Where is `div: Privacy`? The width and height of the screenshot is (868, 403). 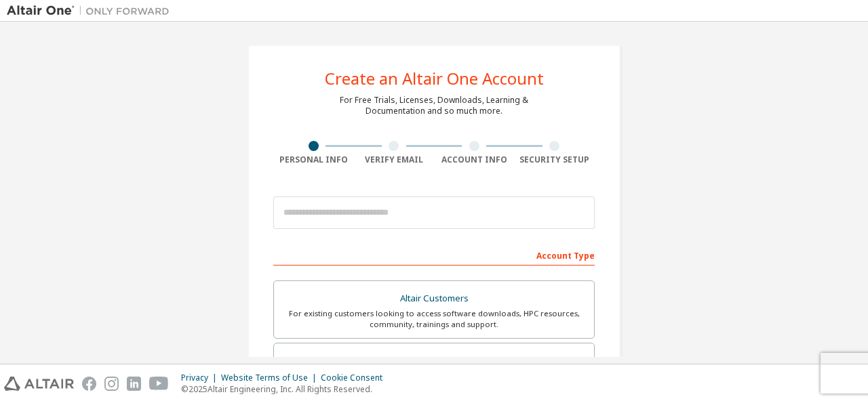
div: Privacy is located at coordinates (201, 378).